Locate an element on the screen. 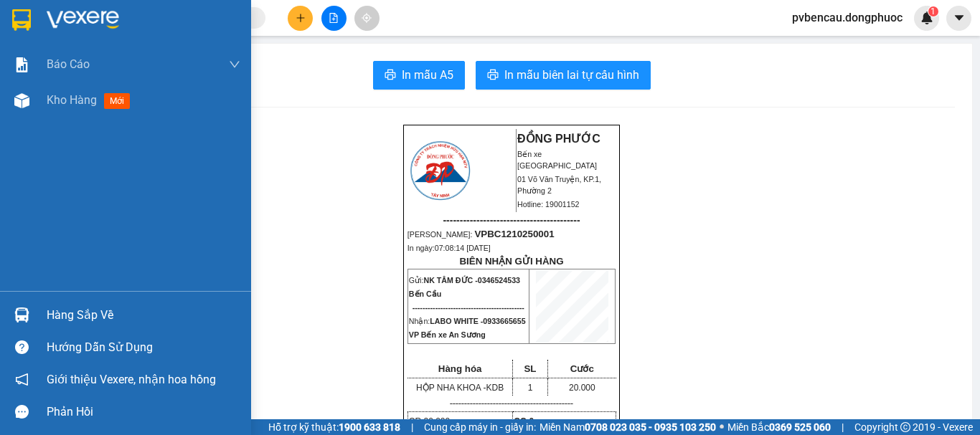 The height and width of the screenshot is (435, 980). strong: 0369 525 060 is located at coordinates (800, 427).